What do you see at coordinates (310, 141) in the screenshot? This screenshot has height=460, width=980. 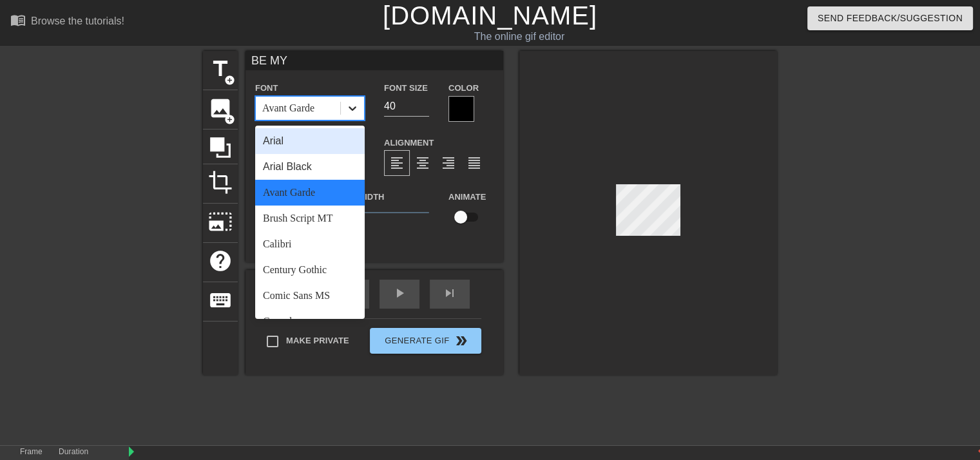 I see `div: Arial` at bounding box center [310, 141].